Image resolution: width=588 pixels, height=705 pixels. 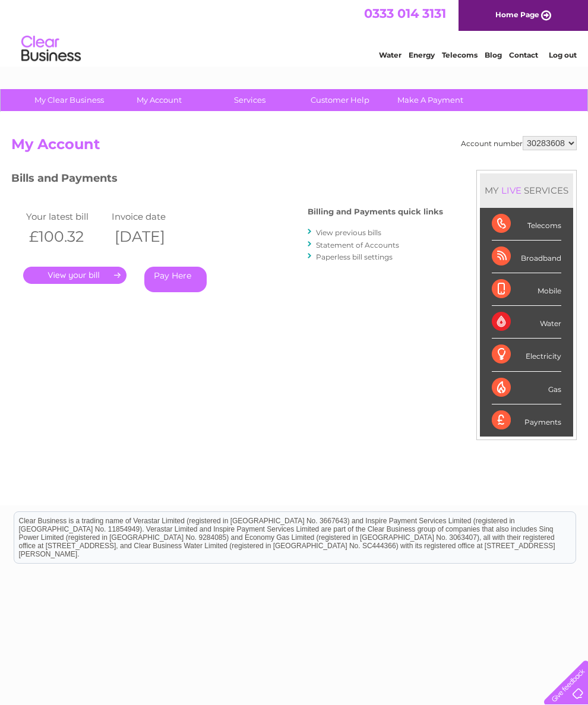 I want to click on a: Services, so click(x=249, y=100).